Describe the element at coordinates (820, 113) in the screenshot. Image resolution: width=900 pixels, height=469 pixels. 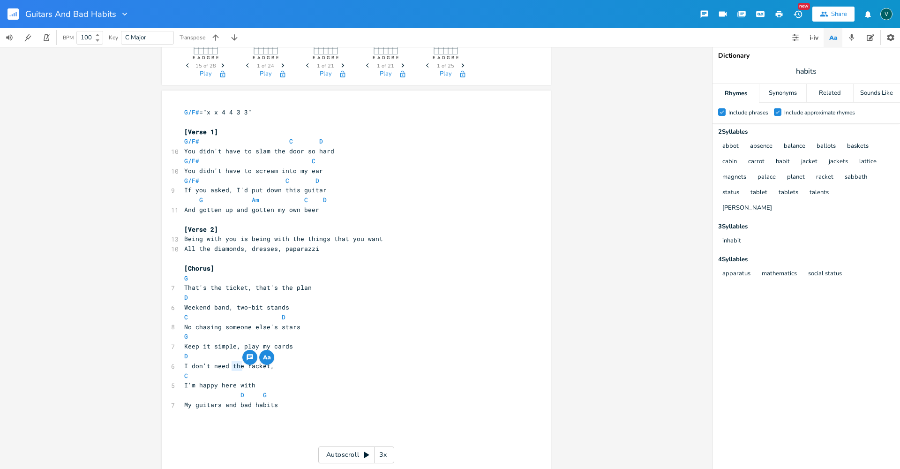
I see `div: Include approximate rhymes` at that location.